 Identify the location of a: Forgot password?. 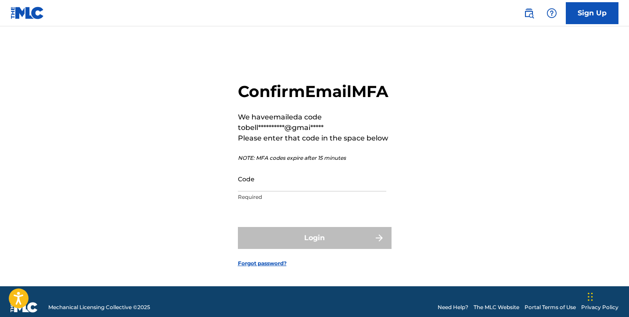
(262, 263).